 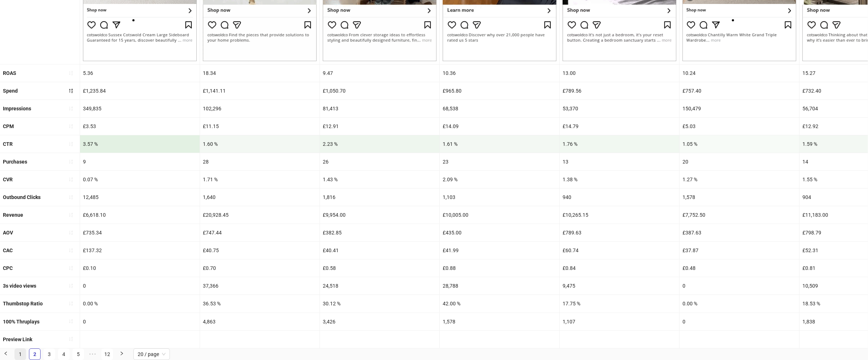 I want to click on div: 1.76 %, so click(x=620, y=144).